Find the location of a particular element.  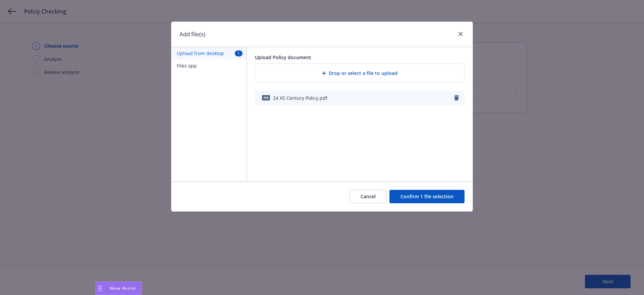

div: Drop or select a file to upload is located at coordinates (359, 73).